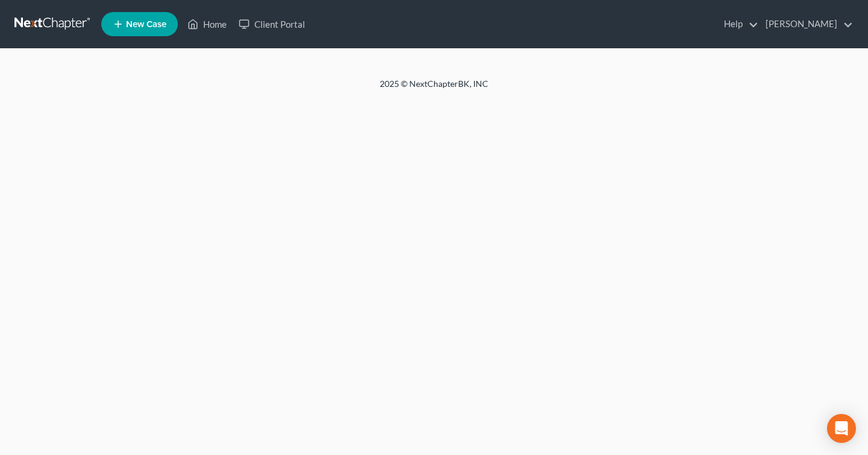  Describe the element at coordinates (434, 88) in the screenshot. I see `div: 2025 © NextChapterBK, INC` at that location.